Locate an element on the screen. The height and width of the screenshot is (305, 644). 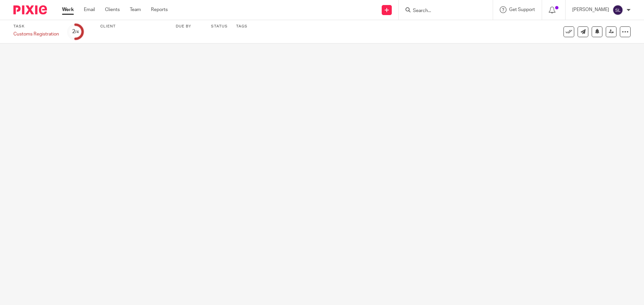
img: svg%3E is located at coordinates (618, 10).